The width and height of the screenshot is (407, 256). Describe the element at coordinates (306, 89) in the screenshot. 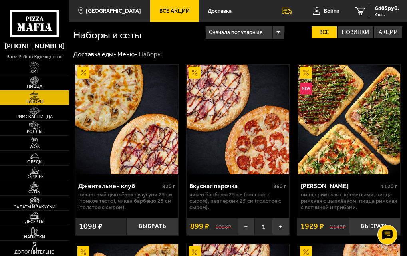

I see `img: Новинка` at that location.